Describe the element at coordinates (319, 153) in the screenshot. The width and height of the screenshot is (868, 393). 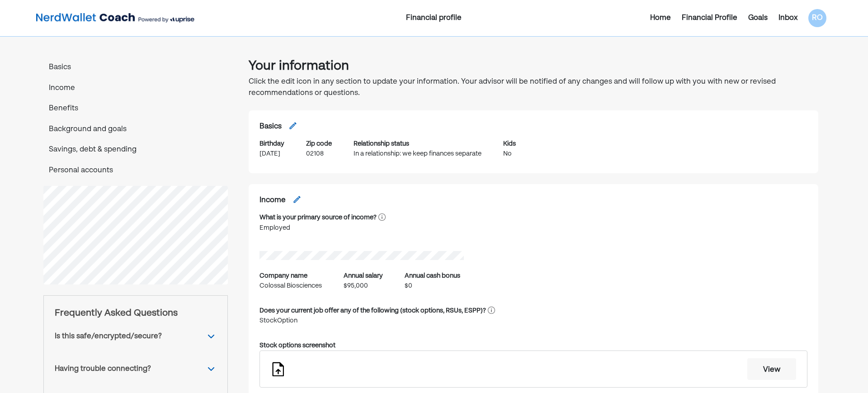
I see `div: 02108` at that location.